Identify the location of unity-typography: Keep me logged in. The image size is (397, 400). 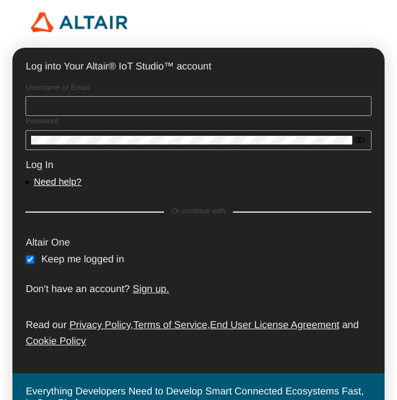
(82, 260).